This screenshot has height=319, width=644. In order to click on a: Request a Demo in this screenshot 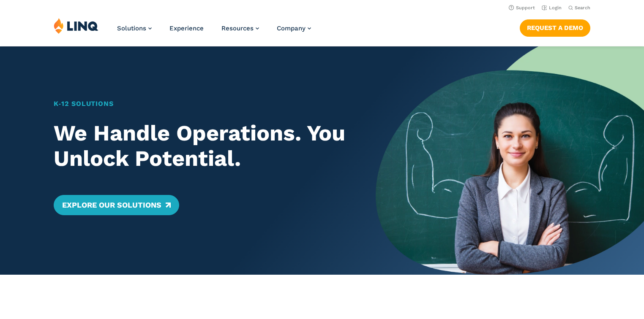, I will do `click(555, 28)`.